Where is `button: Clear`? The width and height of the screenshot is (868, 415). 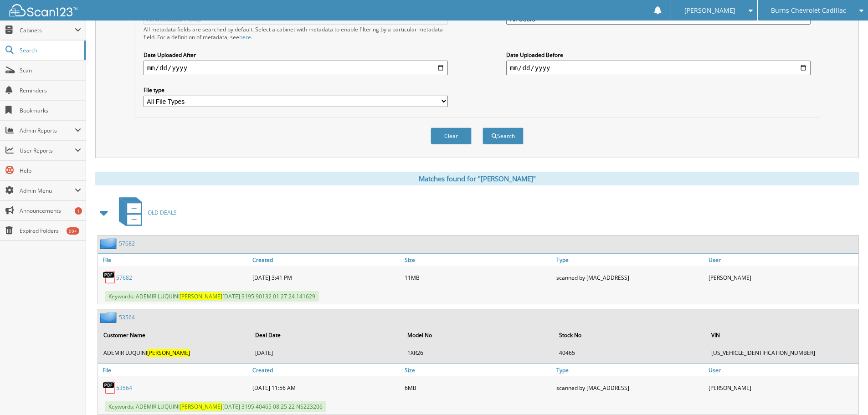
button: Clear is located at coordinates (451, 135).